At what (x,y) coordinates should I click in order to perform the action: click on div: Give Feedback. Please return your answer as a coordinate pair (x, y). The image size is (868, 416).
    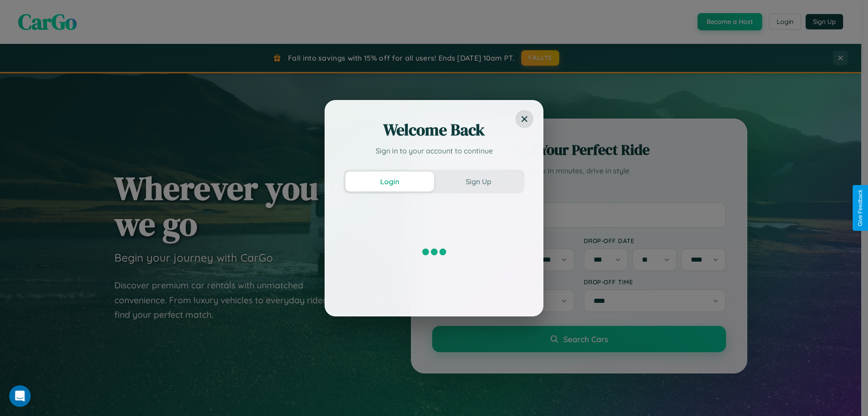
    Looking at the image, I should click on (860, 208).